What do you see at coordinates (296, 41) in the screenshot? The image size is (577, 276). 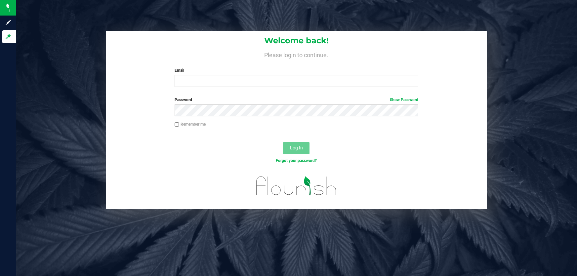 I see `h1: Welcome back!` at bounding box center [296, 41].